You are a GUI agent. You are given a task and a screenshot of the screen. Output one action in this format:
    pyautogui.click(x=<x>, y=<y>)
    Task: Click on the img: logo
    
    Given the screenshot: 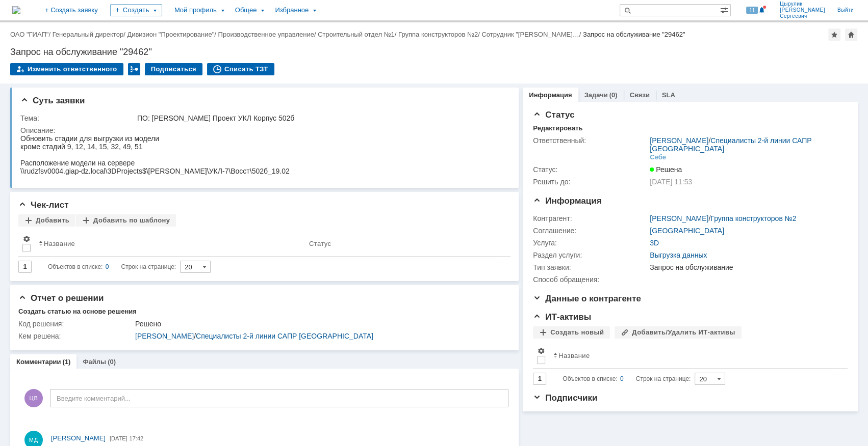 What is the action you would take?
    pyautogui.click(x=16, y=10)
    